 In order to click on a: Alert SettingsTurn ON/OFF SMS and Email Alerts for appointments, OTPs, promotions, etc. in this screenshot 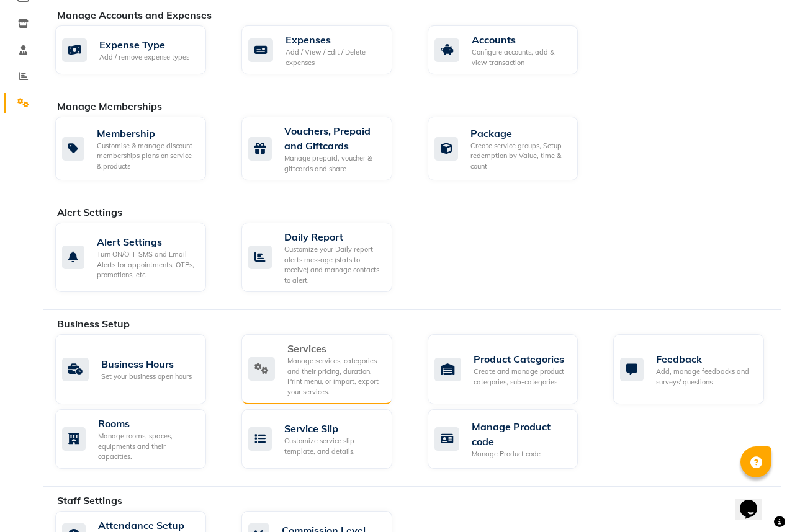, I will do `click(139, 258)`.